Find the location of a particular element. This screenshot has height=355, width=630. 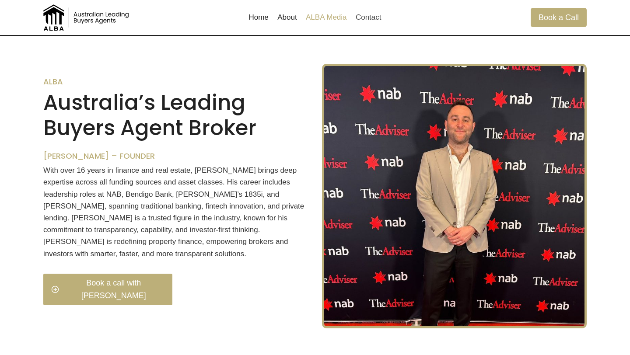

a: Home is located at coordinates (258, 17).